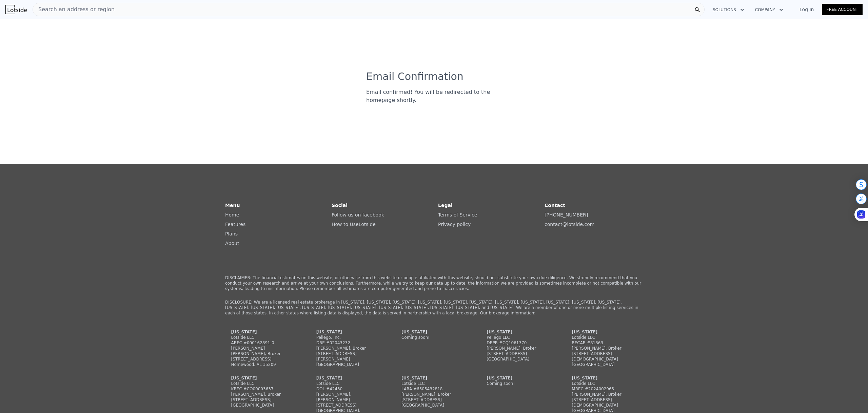 The width and height of the screenshot is (868, 413). I want to click on a: Free Account, so click(842, 10).